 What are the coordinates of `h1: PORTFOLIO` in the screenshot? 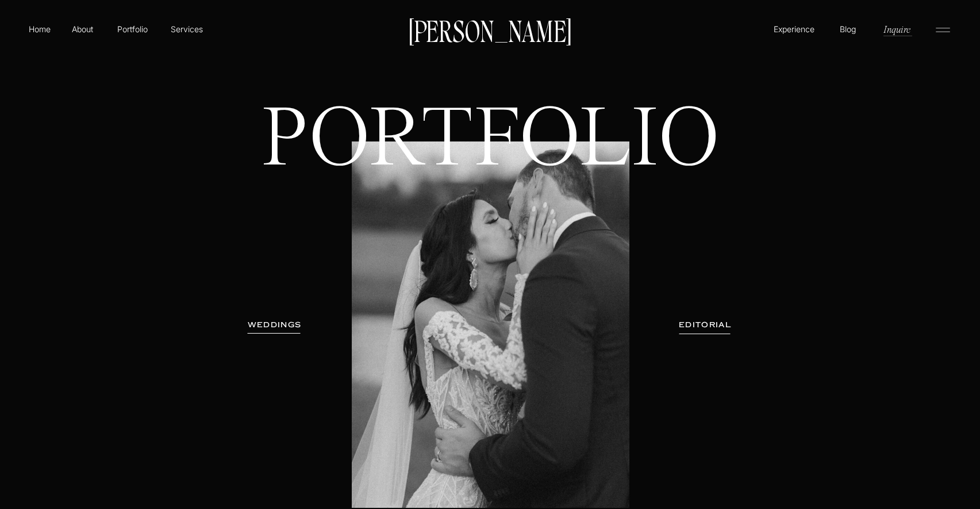 It's located at (490, 180).